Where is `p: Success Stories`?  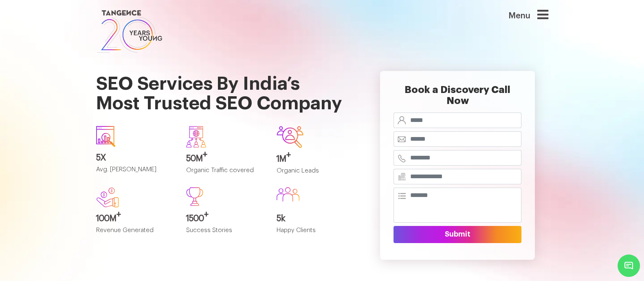 p: Success Stories is located at coordinates (225, 233).